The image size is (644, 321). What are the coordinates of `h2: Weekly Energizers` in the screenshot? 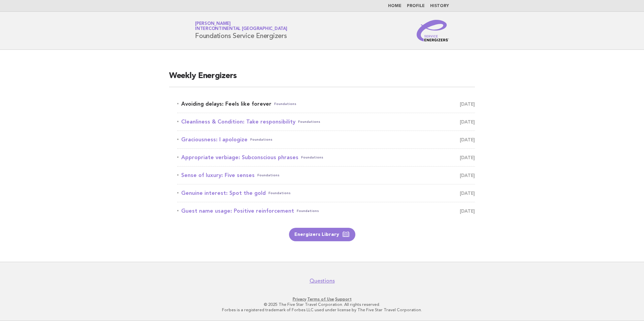 It's located at (322, 79).